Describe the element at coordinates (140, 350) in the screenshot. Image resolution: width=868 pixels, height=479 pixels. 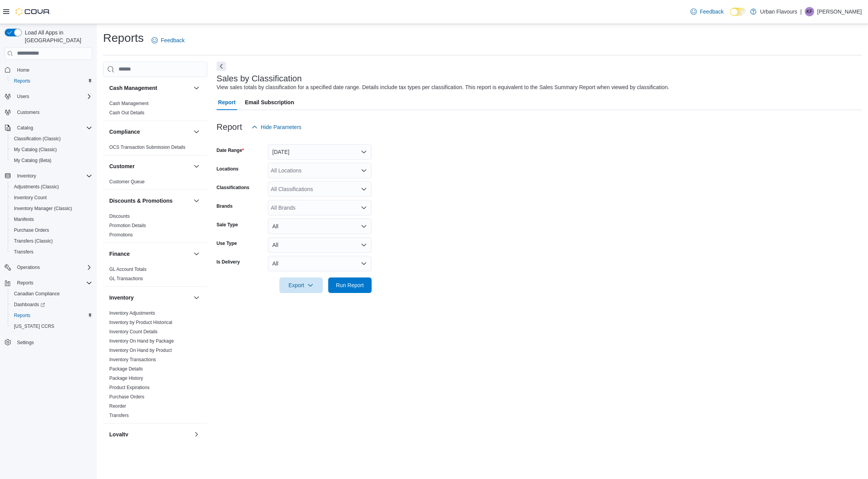
I see `a: Inventory On Hand by Product` at that location.